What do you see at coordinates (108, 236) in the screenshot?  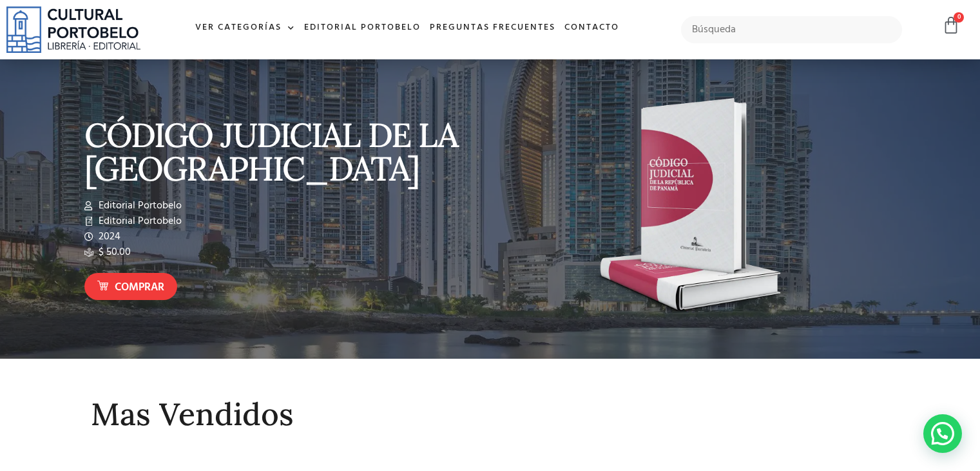 I see `span: 2024` at bounding box center [108, 236].